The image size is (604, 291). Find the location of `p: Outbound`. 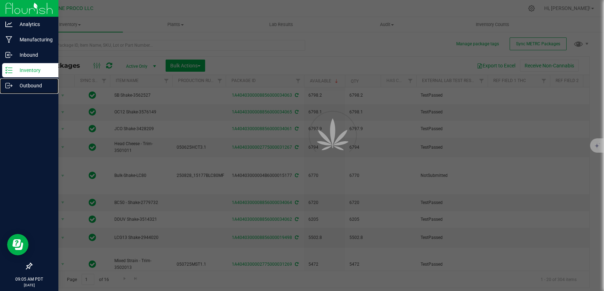

p: Outbound is located at coordinates (34, 85).